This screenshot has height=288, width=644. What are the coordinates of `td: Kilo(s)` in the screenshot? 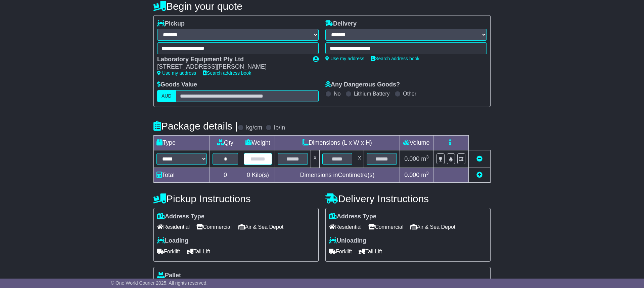 It's located at (258, 175).